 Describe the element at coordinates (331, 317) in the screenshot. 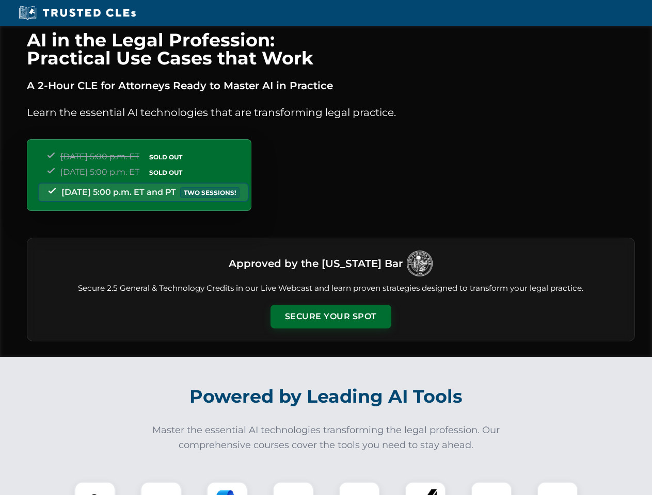

I see `button: Secure Your Spot` at that location.